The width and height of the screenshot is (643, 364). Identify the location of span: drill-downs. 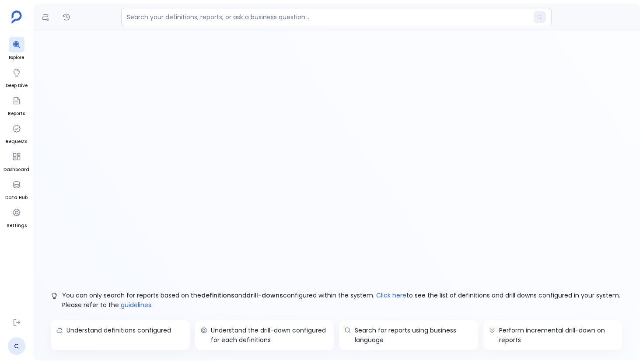
(264, 295).